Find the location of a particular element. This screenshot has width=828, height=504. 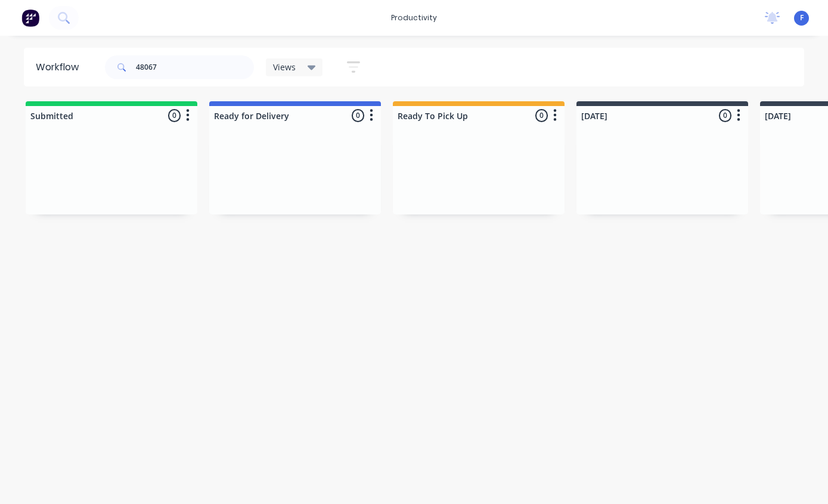

input: Search for orders... is located at coordinates (195, 67).